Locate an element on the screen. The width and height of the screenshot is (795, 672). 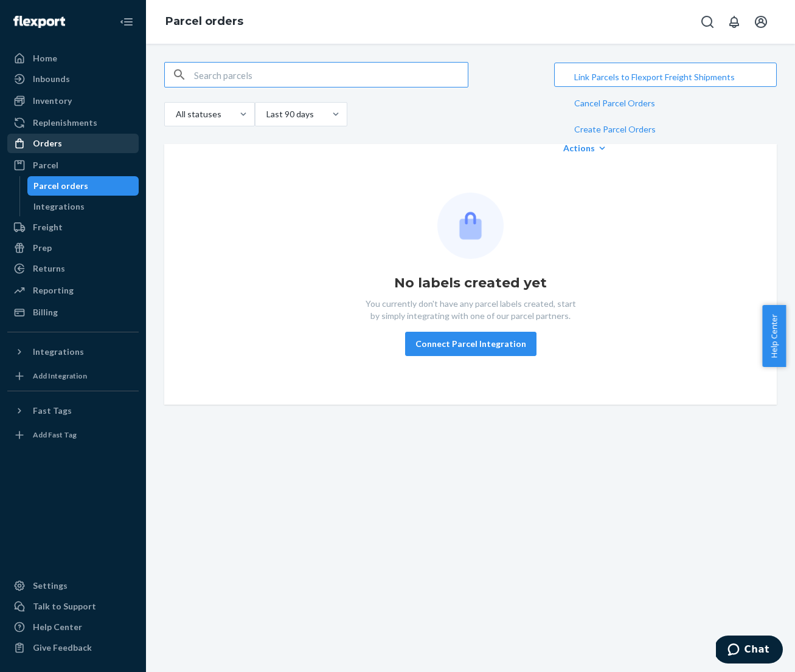
button: Link Parcels to Flexport Freight Shipments is located at coordinates (665, 77).